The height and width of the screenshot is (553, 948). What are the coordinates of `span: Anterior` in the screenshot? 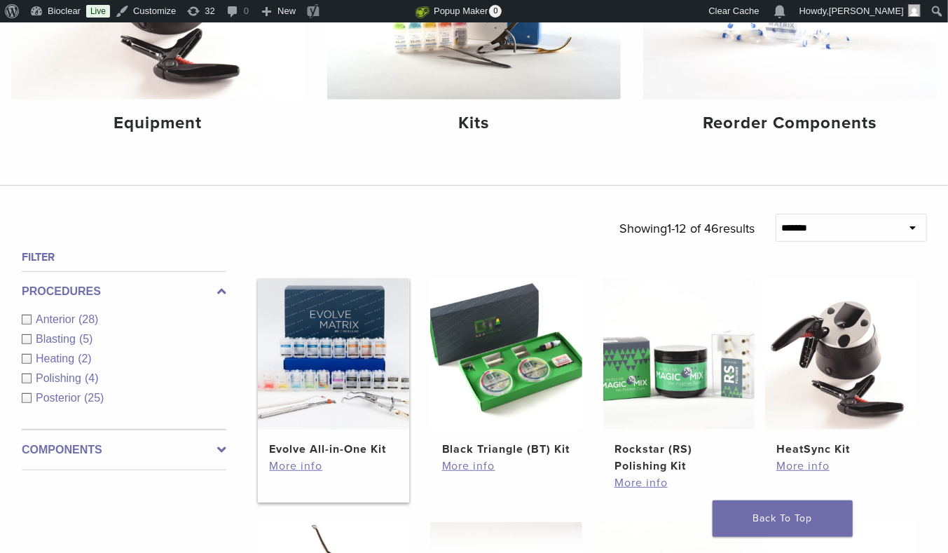 It's located at (57, 319).